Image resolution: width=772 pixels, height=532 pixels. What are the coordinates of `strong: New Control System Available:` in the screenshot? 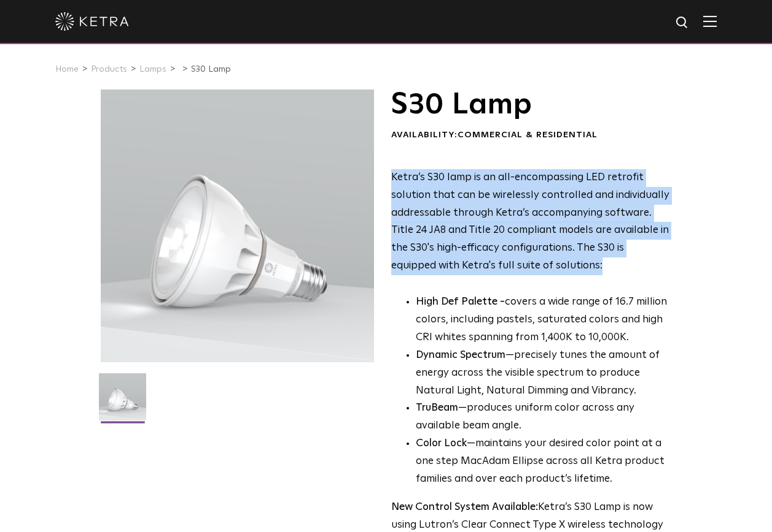 It's located at (464, 507).